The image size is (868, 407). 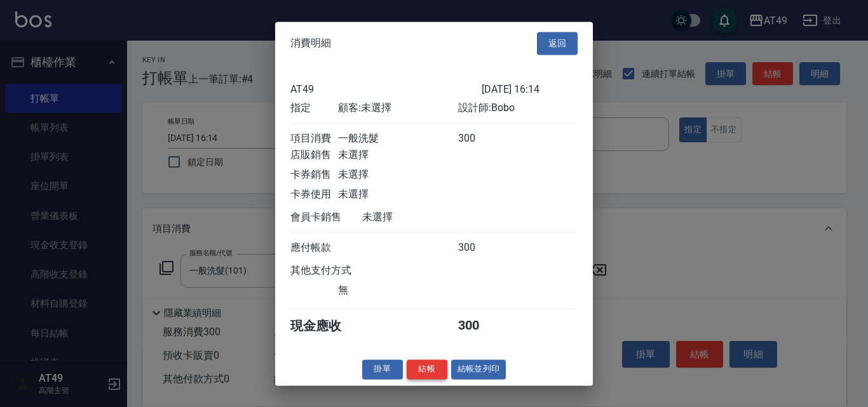 What do you see at coordinates (386, 89) in the screenshot?
I see `div: AT49` at bounding box center [386, 89].